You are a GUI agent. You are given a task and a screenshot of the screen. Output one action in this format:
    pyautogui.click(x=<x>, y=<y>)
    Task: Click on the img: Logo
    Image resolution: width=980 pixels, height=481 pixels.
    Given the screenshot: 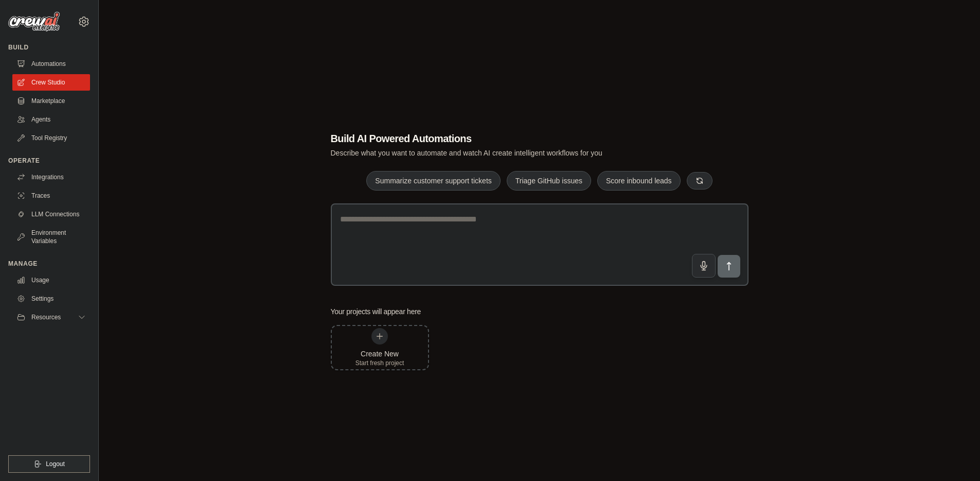 What is the action you would take?
    pyautogui.click(x=34, y=22)
    